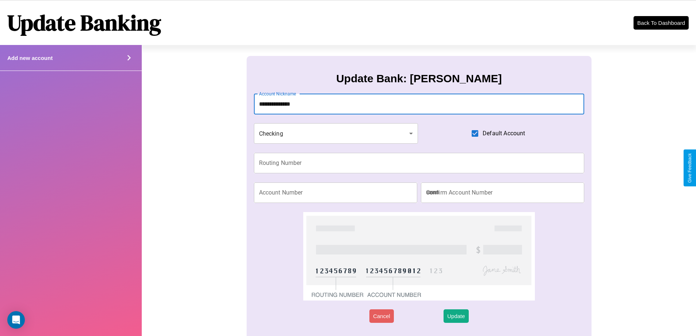 The image size is (696, 336). I want to click on div: Give Feedback, so click(690, 168).